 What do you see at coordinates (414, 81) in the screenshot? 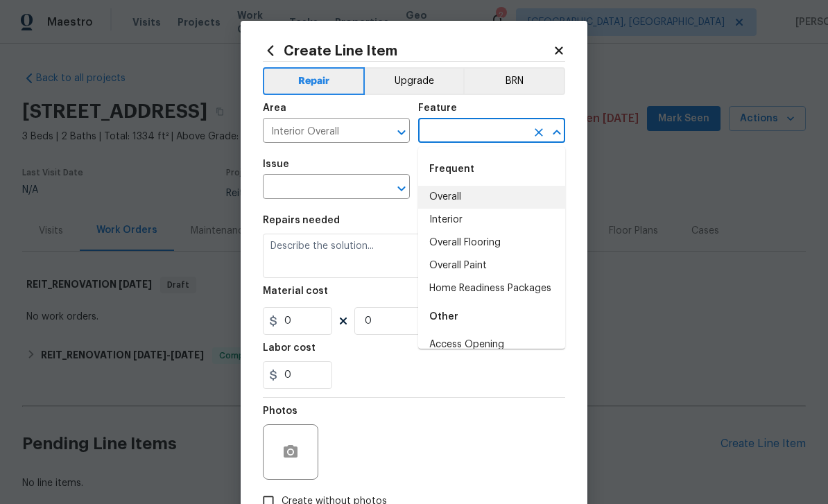
I see `button: Upgrade` at bounding box center [414, 81].